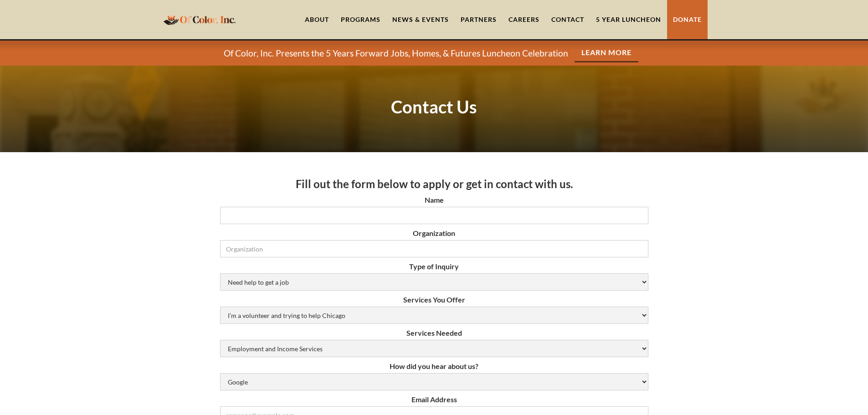 The image size is (868, 415). What do you see at coordinates (360, 20) in the screenshot?
I see `div: Programs` at bounding box center [360, 20].